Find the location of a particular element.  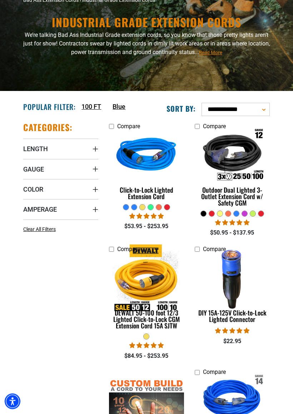

div: Accessibility Menu is located at coordinates (13, 401).